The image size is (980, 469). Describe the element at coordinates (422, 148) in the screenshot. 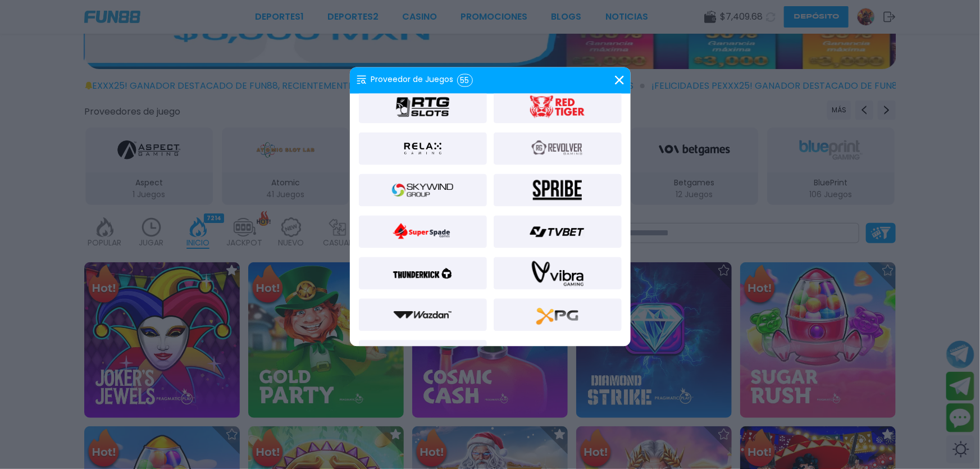

I see `img: Relax` at that location.